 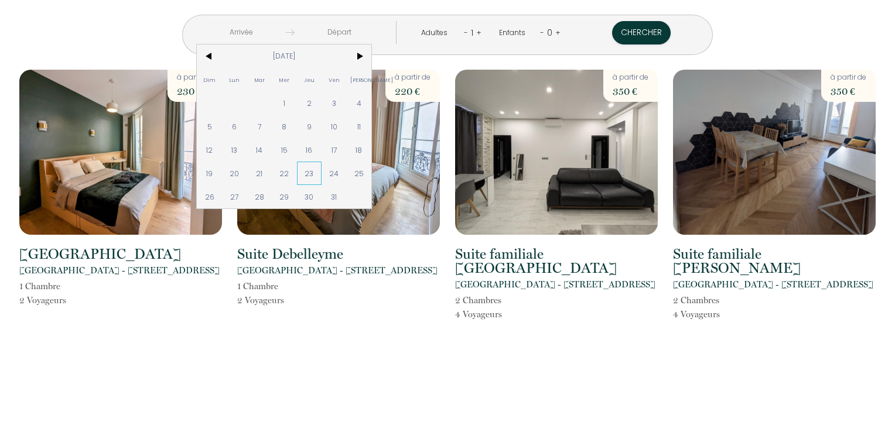 What do you see at coordinates (209, 197) in the screenshot?
I see `span: 26` at bounding box center [209, 197].